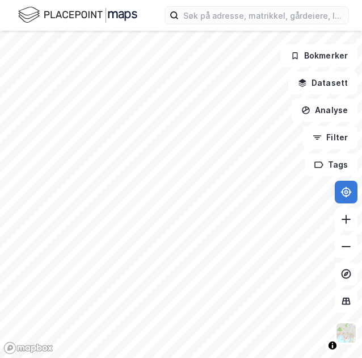 The image size is (362, 358). What do you see at coordinates (325, 110) in the screenshot?
I see `button: Analyse` at bounding box center [325, 110].